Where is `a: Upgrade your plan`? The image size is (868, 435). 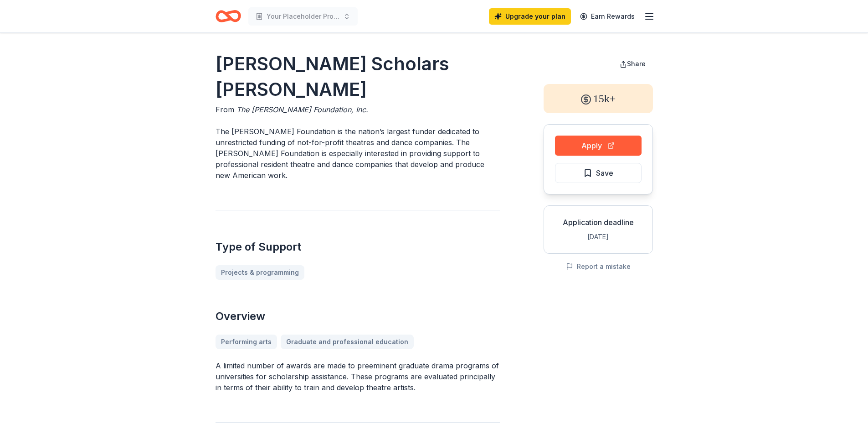 a: Upgrade your plan is located at coordinates (530, 16).